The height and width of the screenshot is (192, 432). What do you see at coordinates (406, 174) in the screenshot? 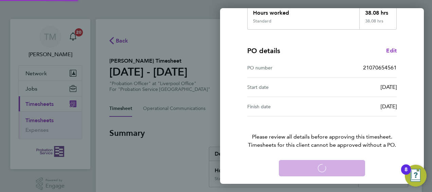
I see `div: 8` at bounding box center [406, 174].